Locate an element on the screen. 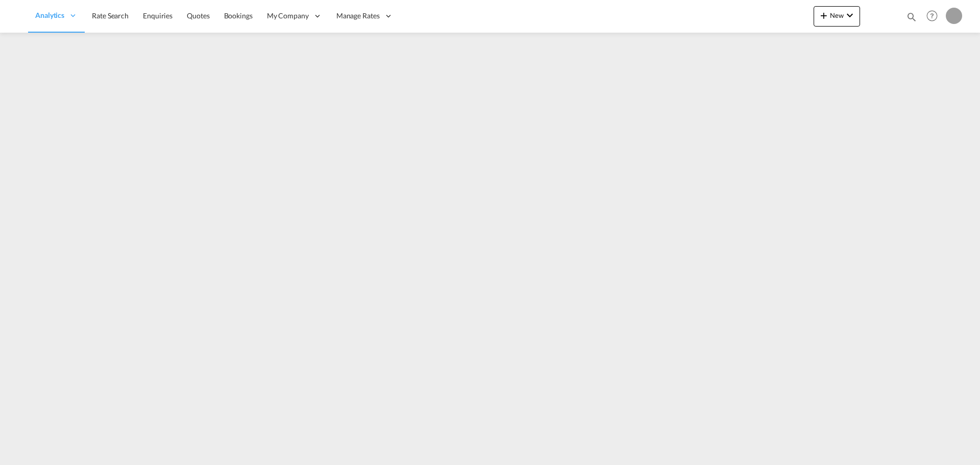 The image size is (980, 465). span: New is located at coordinates (837, 15).